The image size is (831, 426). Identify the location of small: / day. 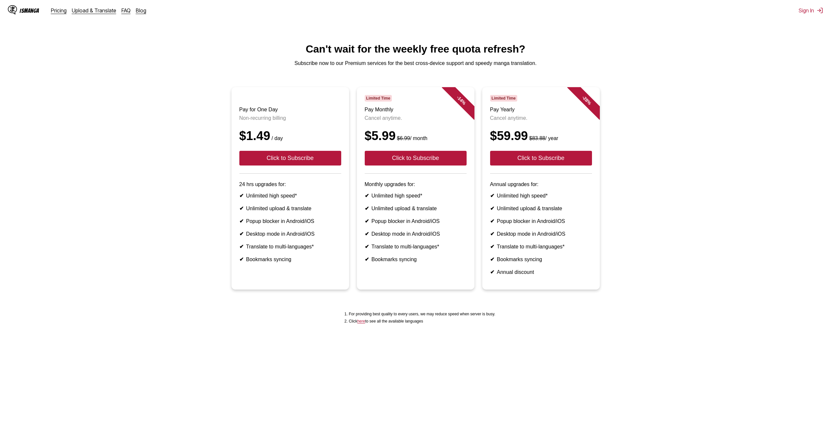
(277, 138).